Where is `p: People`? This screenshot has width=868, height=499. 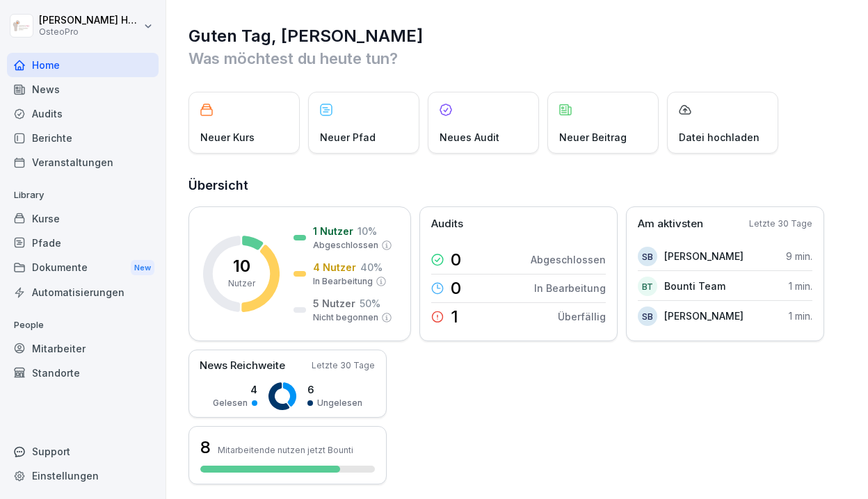
p: People is located at coordinates (83, 326).